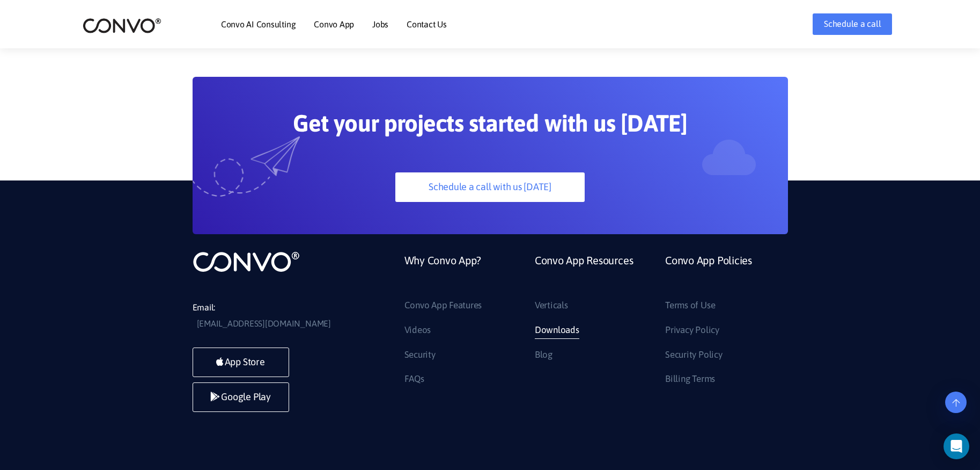 The height and width of the screenshot is (470, 980). Describe the element at coordinates (543, 355) in the screenshot. I see `a: Blog` at that location.